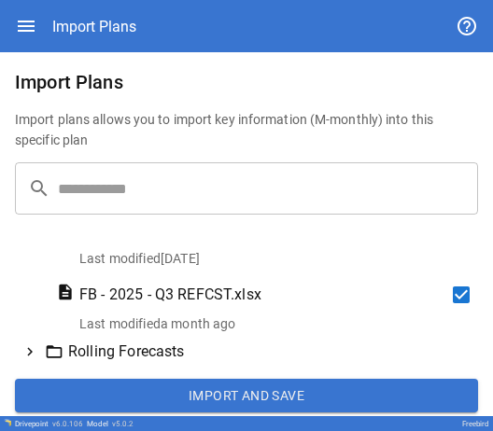 The height and width of the screenshot is (431, 493). I want to click on div: Rolling Forecasts, so click(258, 352).